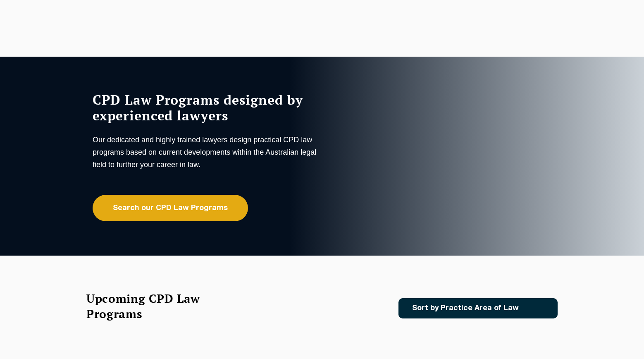  I want to click on a: Sort by Practice Area of Law, so click(478, 308).